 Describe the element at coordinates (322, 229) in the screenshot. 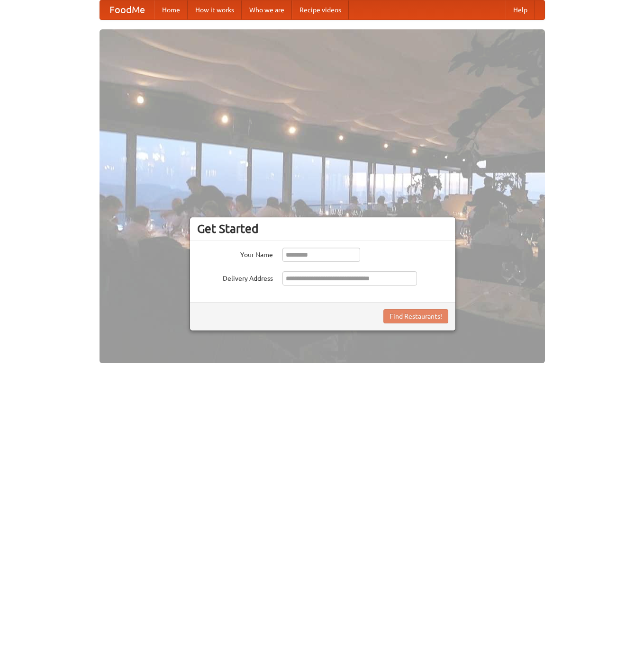

I see `h3: Get Started` at that location.